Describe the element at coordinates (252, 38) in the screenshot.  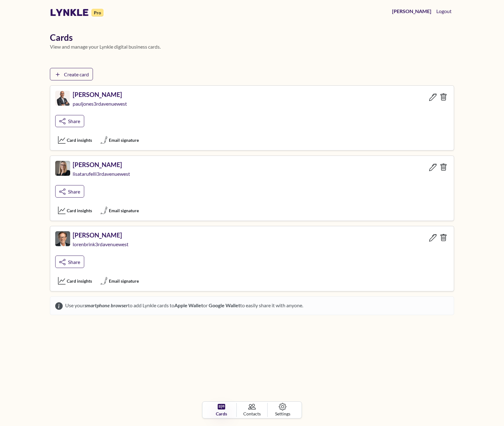
I see `h1: Cards` at that location.